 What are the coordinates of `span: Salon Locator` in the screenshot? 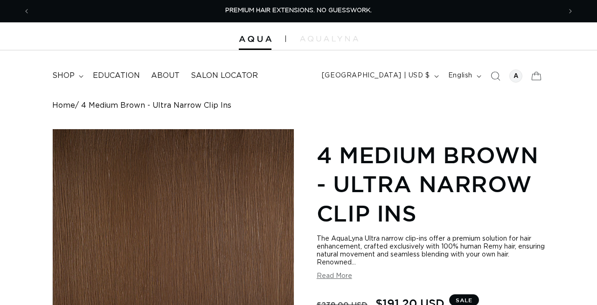 It's located at (224, 76).